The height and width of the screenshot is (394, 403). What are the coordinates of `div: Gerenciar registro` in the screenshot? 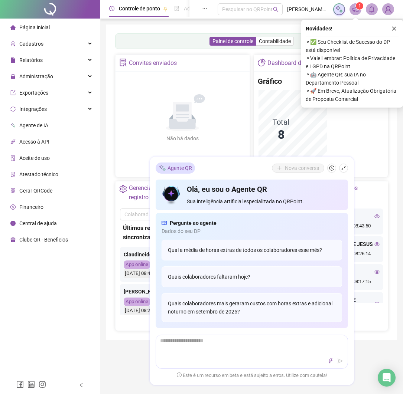 It's located at (150, 193).